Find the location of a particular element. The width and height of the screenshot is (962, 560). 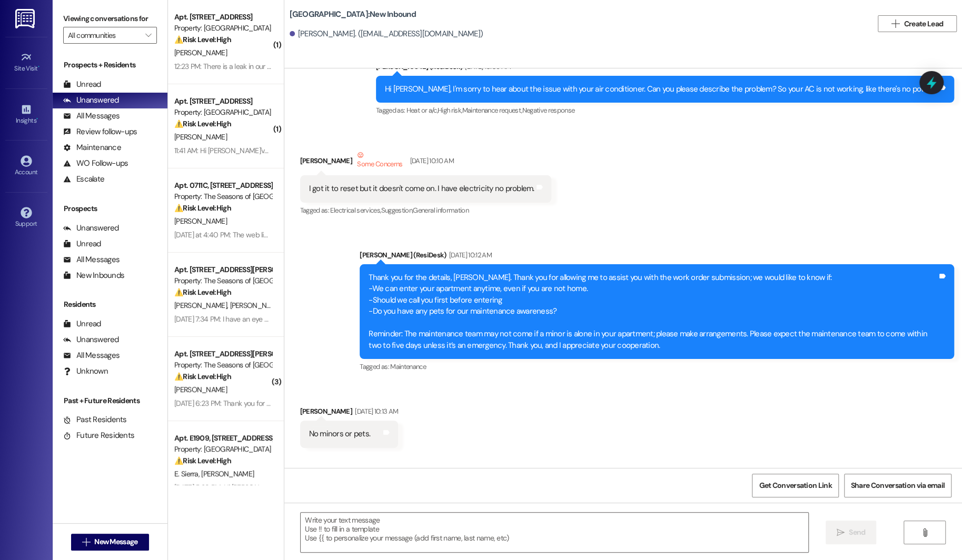

span: Create Lead is located at coordinates (923, 24).